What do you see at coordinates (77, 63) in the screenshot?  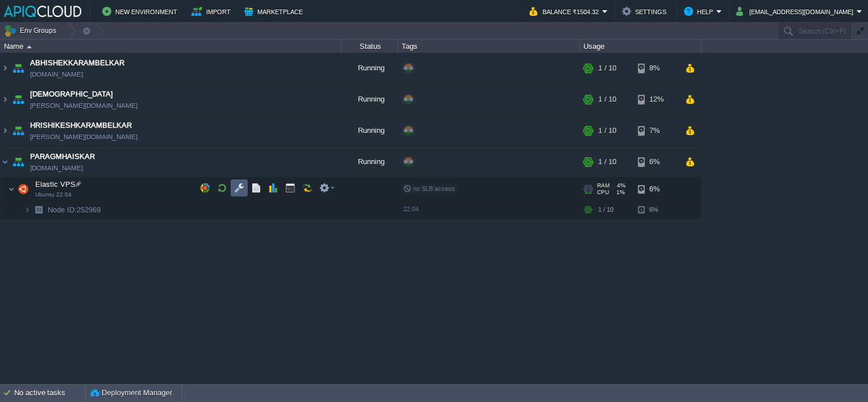 I see `a: ABHISHEKKARAMBELKAR` at bounding box center [77, 63].